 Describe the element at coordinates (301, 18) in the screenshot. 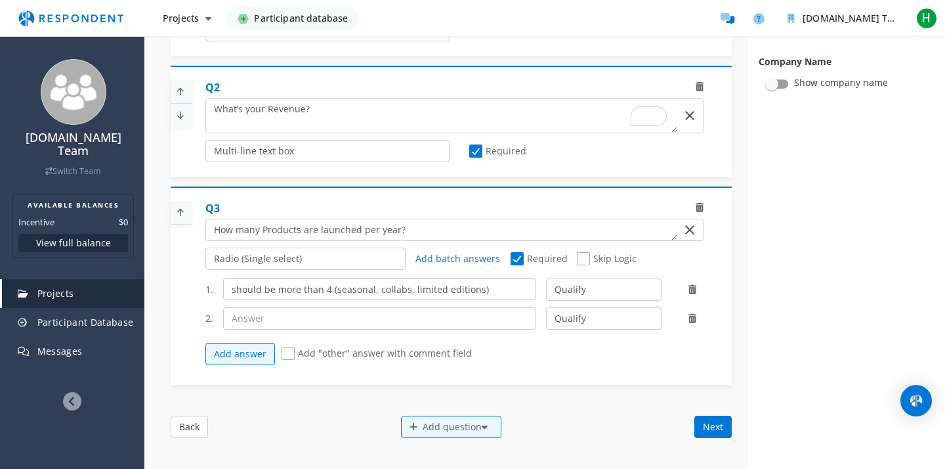

I see `span: Participant database` at that location.